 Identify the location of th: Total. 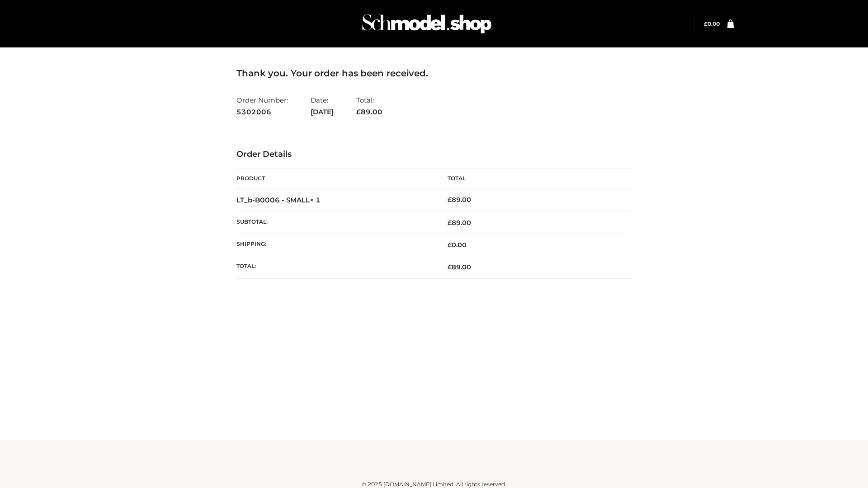
(533, 179).